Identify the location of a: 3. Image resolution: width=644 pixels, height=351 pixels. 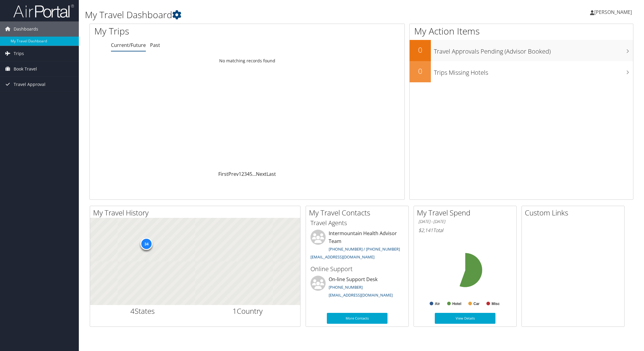
(245, 174).